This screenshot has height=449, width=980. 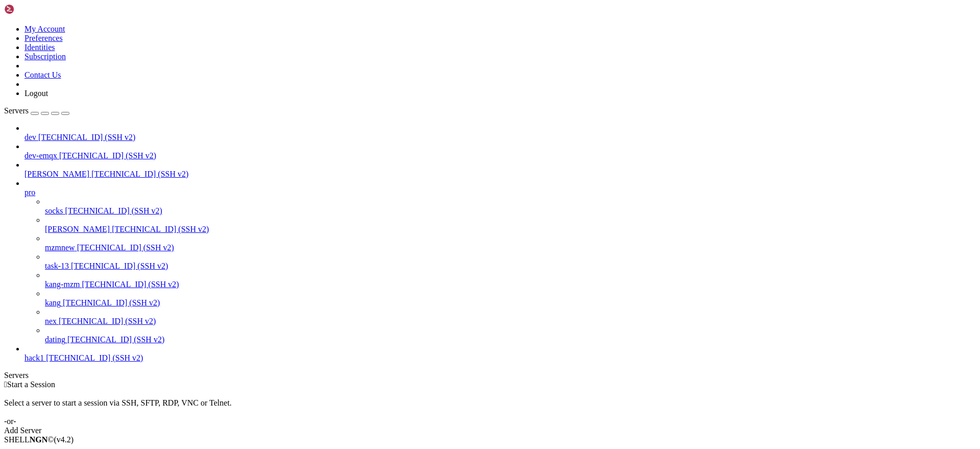 I want to click on a: Contact Us, so click(x=43, y=75).